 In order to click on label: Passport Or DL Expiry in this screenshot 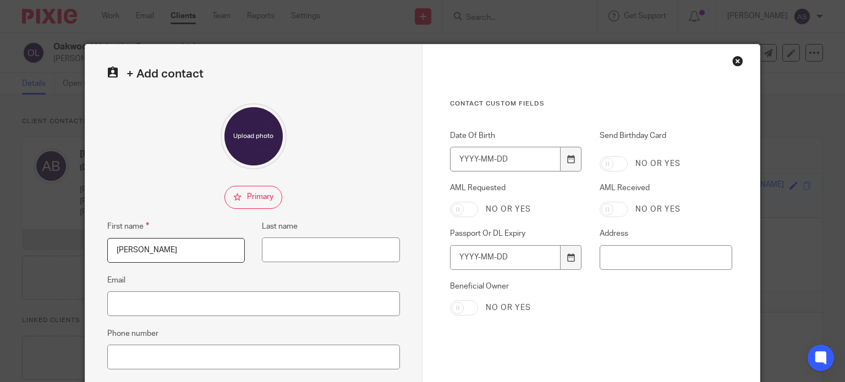, I will do `click(516, 234)`.